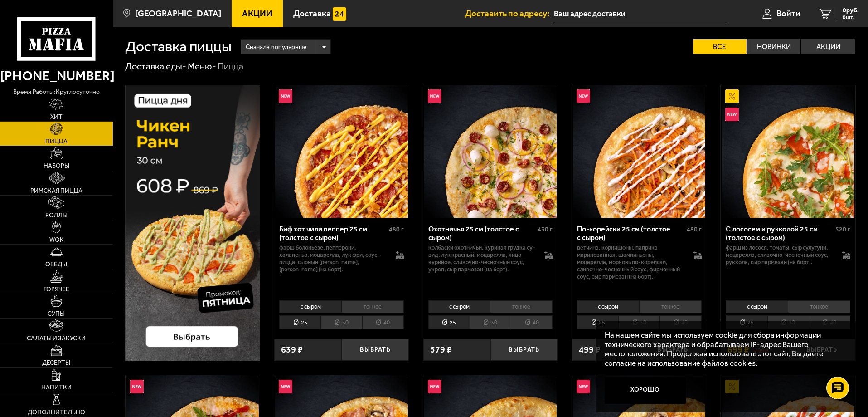  I want to click on a: Меню-, so click(202, 66).